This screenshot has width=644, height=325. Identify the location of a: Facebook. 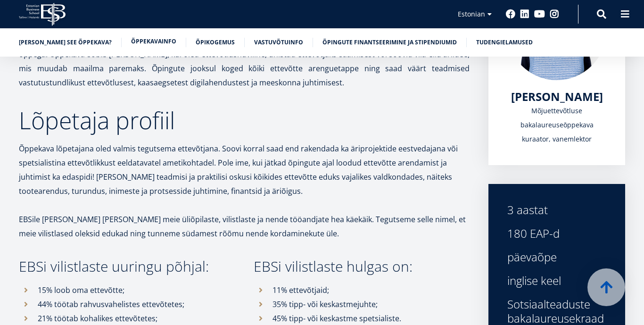
(511, 14).